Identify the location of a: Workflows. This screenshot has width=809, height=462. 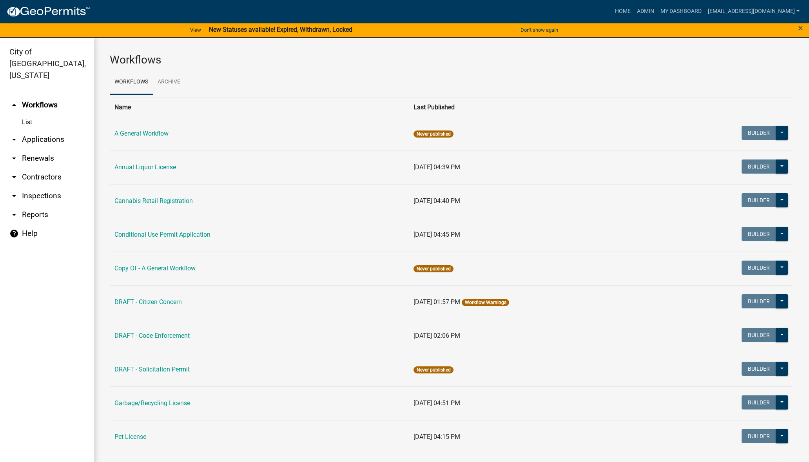
(131, 82).